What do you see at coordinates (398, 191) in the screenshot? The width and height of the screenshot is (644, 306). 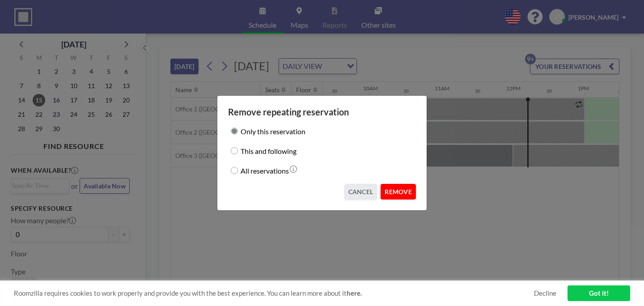 I see `button: REMOVE` at bounding box center [398, 191].